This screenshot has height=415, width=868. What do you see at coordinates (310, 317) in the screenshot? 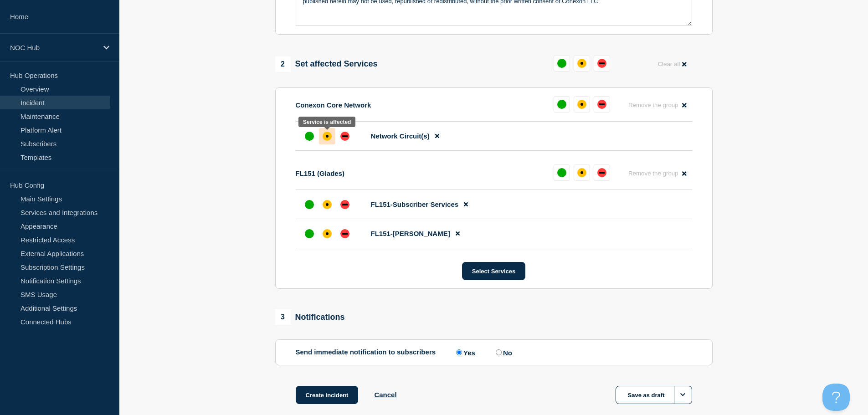
I see `div: Notifications` at bounding box center [310, 317].